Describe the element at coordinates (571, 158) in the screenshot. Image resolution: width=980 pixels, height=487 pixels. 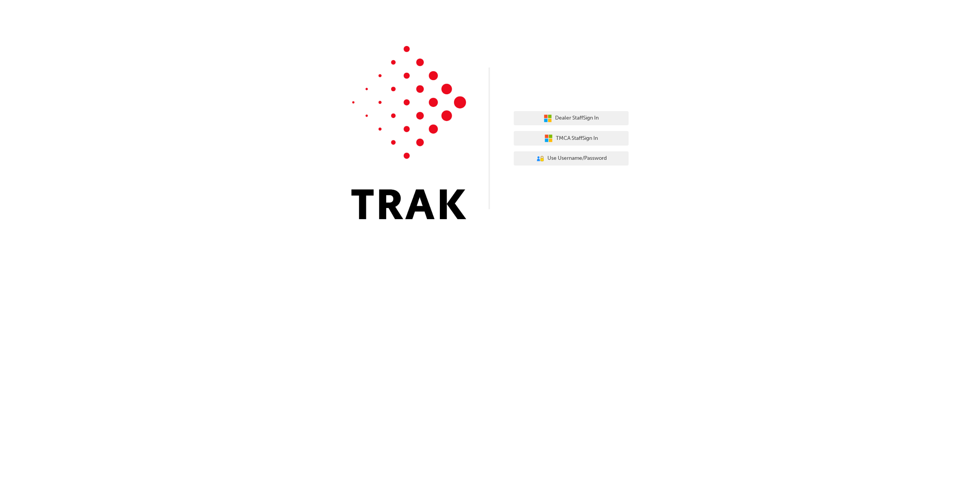
I see `button: Use Username/Password` at that location.